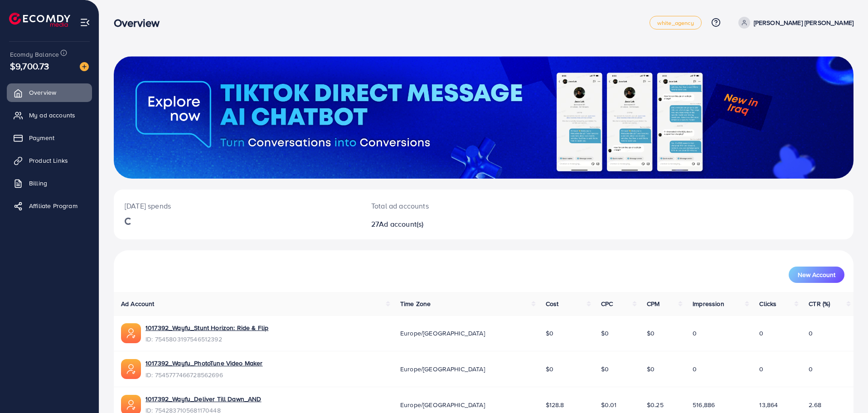 The width and height of the screenshot is (868, 413). What do you see at coordinates (817, 275) in the screenshot?
I see `button: New Account` at bounding box center [817, 275].